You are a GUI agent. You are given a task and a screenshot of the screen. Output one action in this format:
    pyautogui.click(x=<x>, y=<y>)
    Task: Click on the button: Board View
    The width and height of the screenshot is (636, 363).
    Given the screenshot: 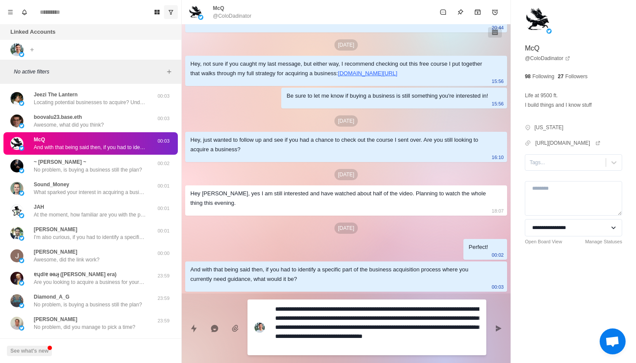 What is the action you would take?
    pyautogui.click(x=157, y=12)
    